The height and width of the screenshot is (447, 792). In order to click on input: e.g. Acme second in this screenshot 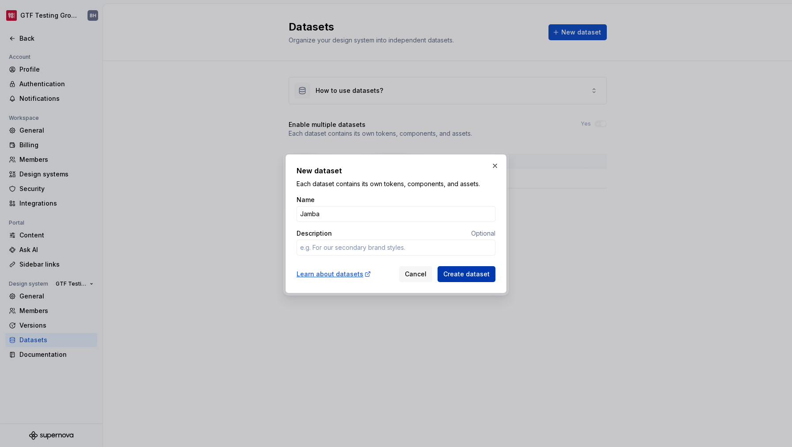, I will do `click(396, 214)`.